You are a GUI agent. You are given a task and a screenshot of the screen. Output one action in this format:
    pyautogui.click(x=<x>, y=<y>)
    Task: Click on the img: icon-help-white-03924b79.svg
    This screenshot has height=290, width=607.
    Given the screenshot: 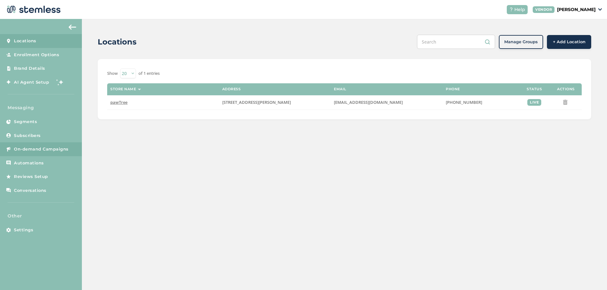 What is the action you would take?
    pyautogui.click(x=511, y=9)
    